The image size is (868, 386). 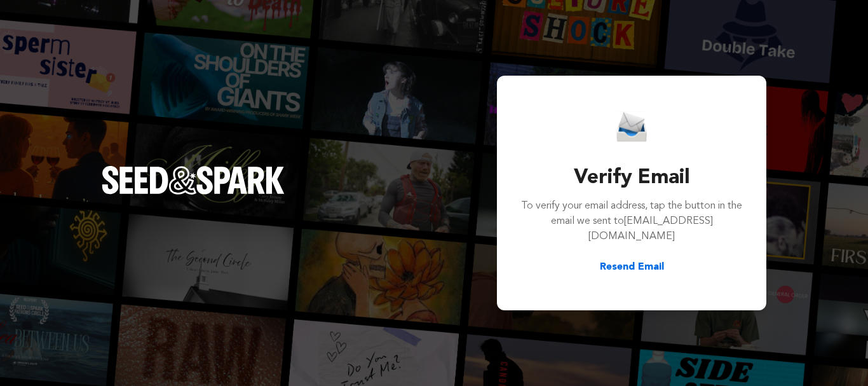 I want to click on a: Seed&Spark Homepage, so click(x=193, y=192).